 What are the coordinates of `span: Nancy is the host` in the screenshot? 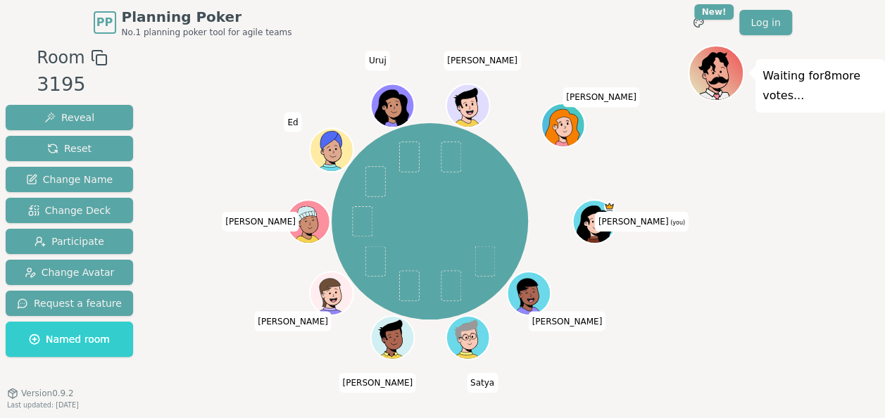 It's located at (608, 206).